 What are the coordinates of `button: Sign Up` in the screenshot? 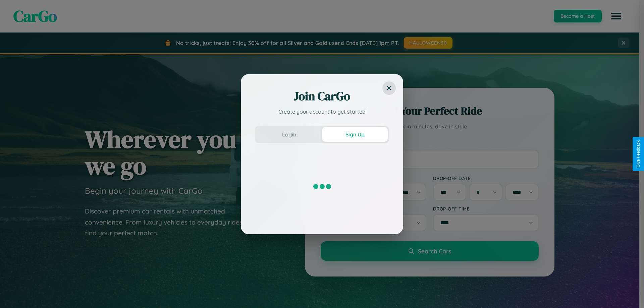 It's located at (354, 135).